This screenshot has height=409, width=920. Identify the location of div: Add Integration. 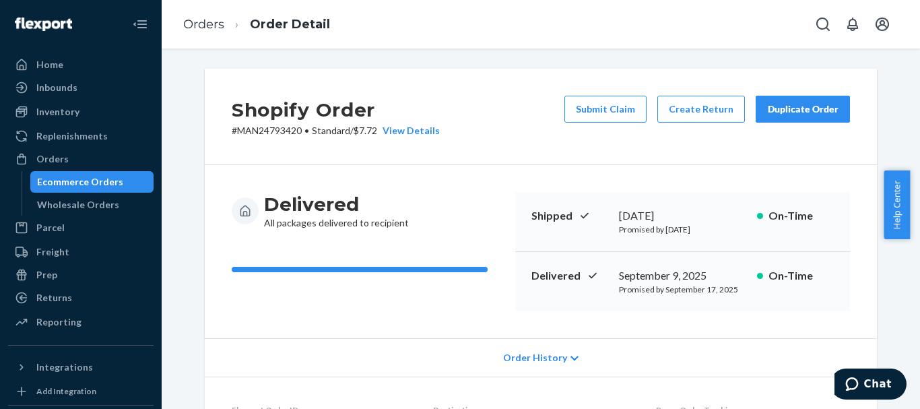
(66, 391).